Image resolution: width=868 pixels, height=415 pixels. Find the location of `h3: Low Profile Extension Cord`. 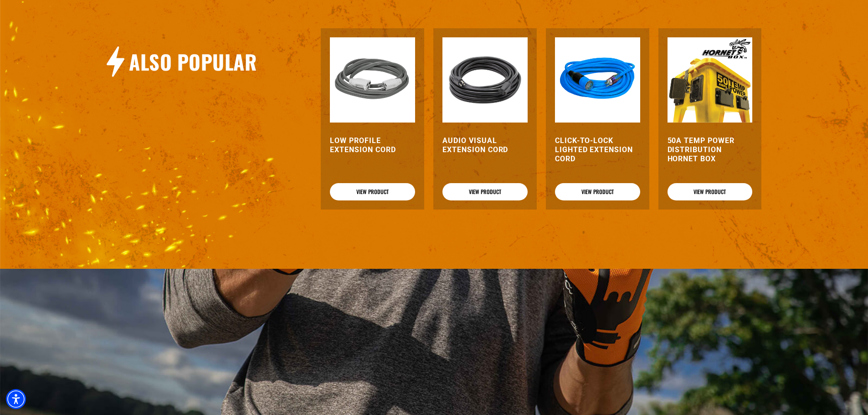

h3: Low Profile Extension Cord is located at coordinates (372, 145).